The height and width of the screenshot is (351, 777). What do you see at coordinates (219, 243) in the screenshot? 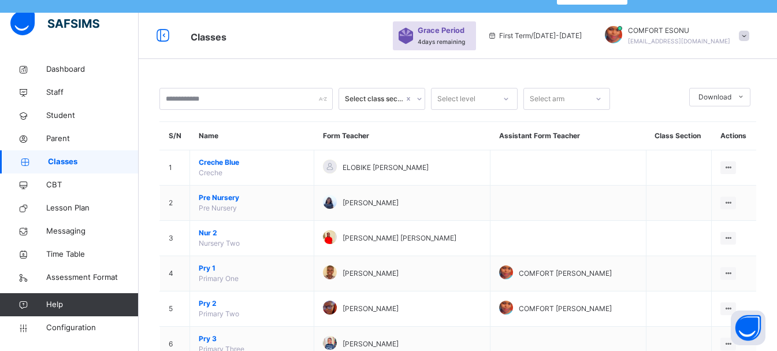
I see `span: Nursery Two` at bounding box center [219, 243].